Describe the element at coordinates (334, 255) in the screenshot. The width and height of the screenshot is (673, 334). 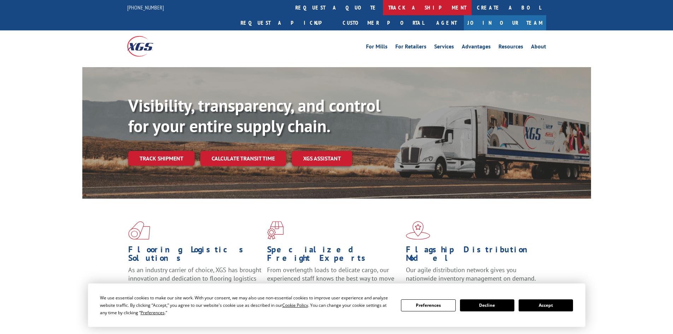
I see `h1: Specialized Freight Experts` at that location.